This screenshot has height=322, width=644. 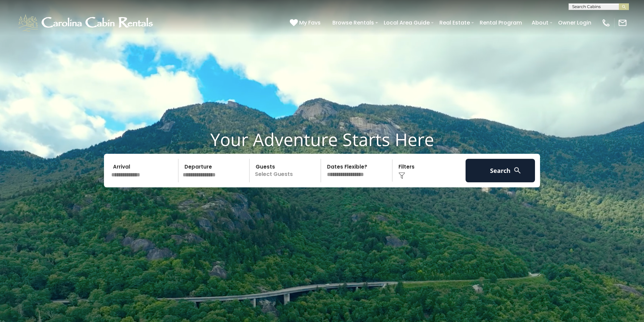 What do you see at coordinates (322, 140) in the screenshot?
I see `h1: Your Adventure Starts Here` at bounding box center [322, 140].